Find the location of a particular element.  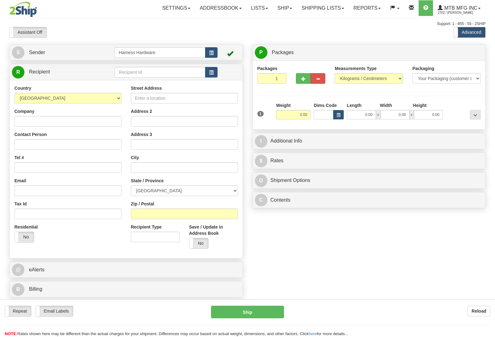

a: Addressbook is located at coordinates (221, 8).